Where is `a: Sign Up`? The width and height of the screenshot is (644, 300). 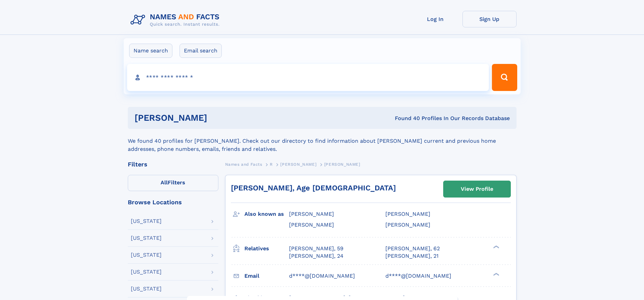 a: Sign Up is located at coordinates (490, 19).